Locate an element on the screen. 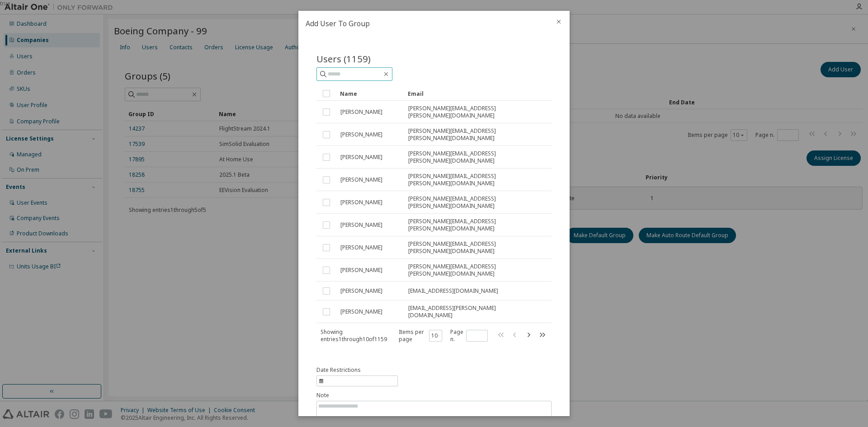 The height and width of the screenshot is (427, 868). div: Email is located at coordinates (472, 94).